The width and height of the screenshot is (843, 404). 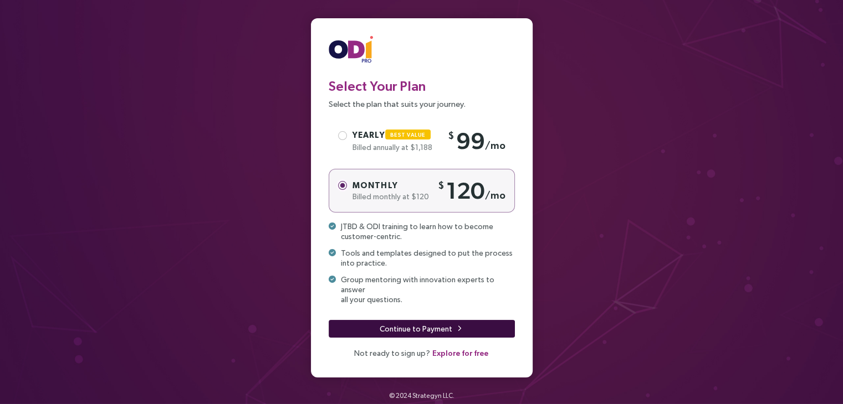 What do you see at coordinates (408, 135) in the screenshot?
I see `span: Best Value` at bounding box center [408, 135].